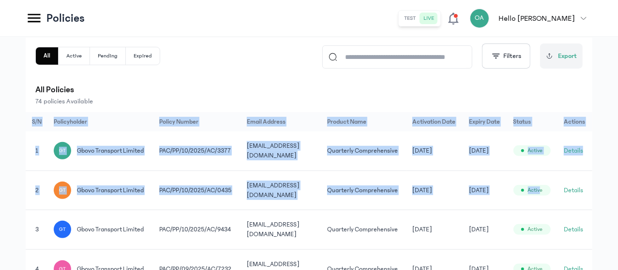  Describe the element at coordinates (143, 56) in the screenshot. I see `button: Expired` at that location.